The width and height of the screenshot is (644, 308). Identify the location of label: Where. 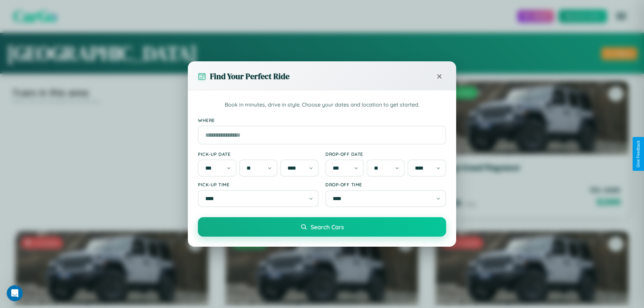
(322, 120).